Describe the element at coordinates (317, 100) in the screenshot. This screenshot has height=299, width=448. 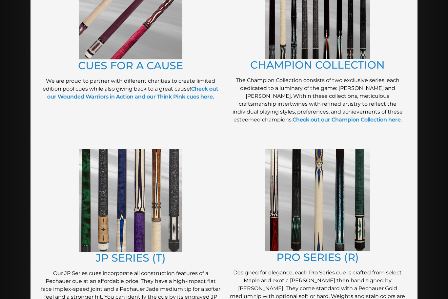
I see `p: The Champion Collection consists of two exclusive series, each dedicated to a luminary of the gam...` at that location.